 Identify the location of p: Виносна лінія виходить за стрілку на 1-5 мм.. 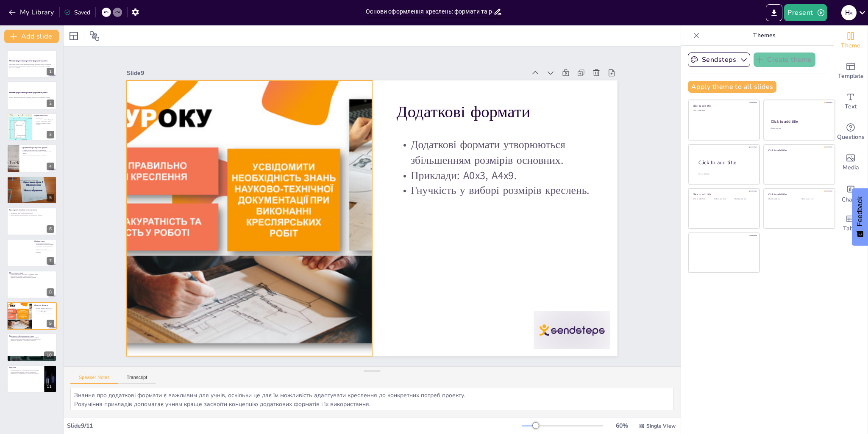
(32, 276).